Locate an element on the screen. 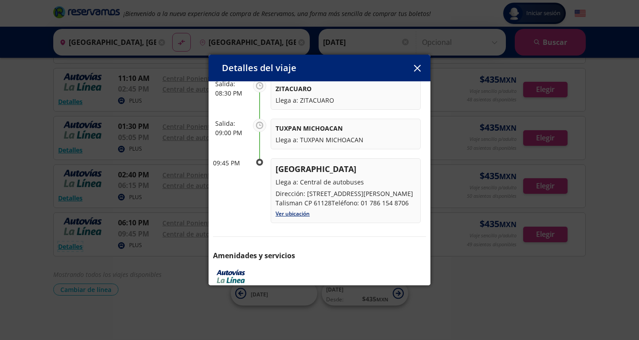 This screenshot has width=639, height=340. p: Llega a: ZITACUARO is located at coordinates (346, 100).